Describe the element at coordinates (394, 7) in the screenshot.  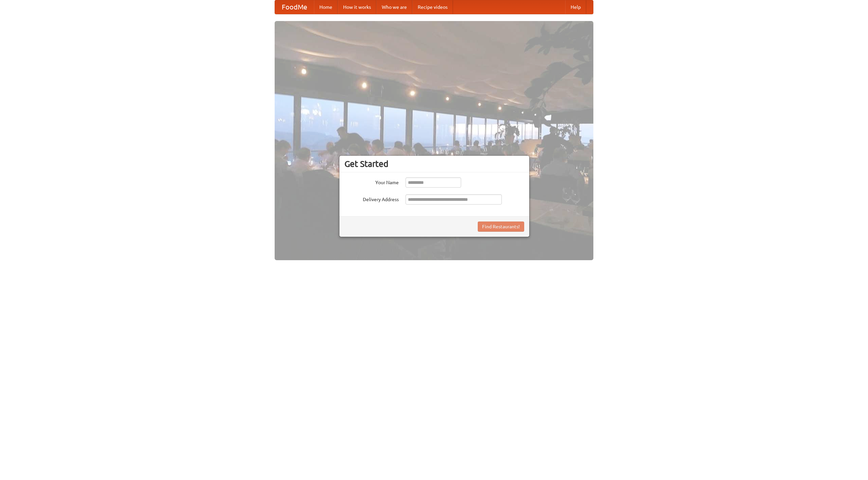
I see `a: Who we are` at that location.